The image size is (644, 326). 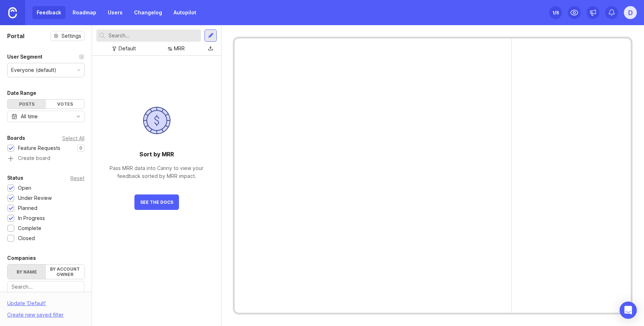 What do you see at coordinates (39, 148) in the screenshot?
I see `div: Feature Requests` at bounding box center [39, 148].